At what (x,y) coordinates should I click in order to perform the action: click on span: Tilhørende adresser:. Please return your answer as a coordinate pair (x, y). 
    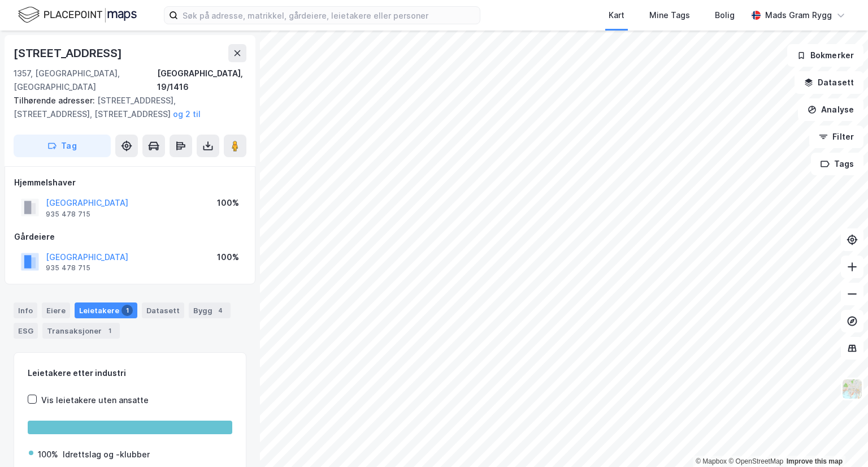
    Looking at the image, I should click on (55, 100).